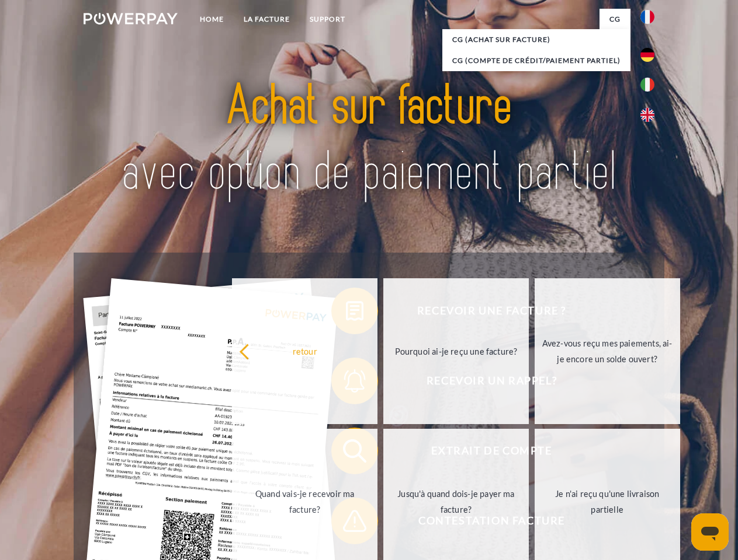 The height and width of the screenshot is (560, 738). I want to click on div: retour, so click(305, 351).